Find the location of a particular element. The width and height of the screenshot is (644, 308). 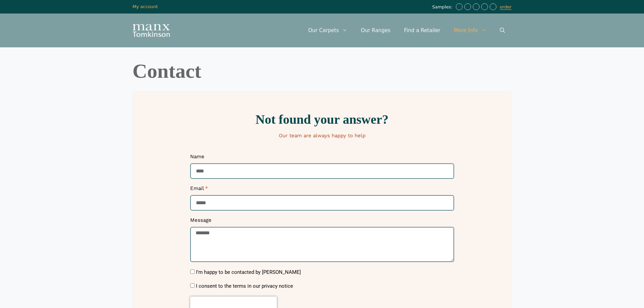

a: Our Carpets is located at coordinates (328, 30).